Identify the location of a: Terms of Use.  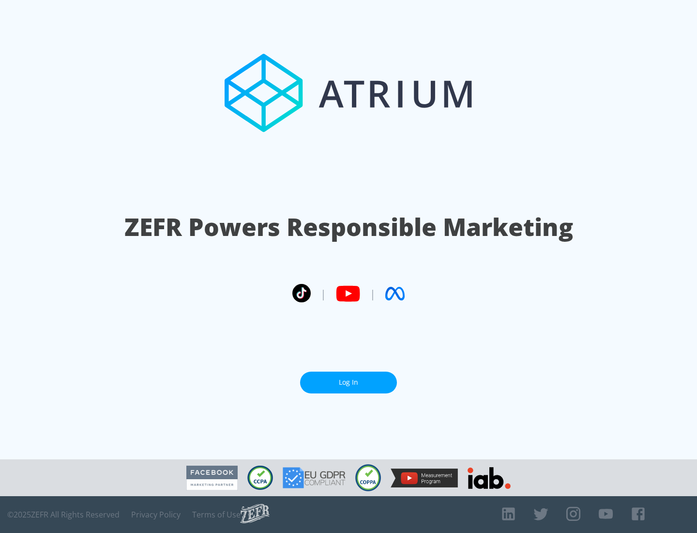
(216, 514).